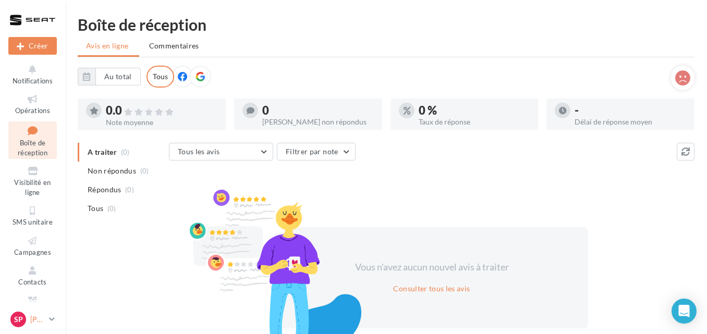 Image resolution: width=707 pixels, height=334 pixels. I want to click on div: 0 %, so click(475, 111).